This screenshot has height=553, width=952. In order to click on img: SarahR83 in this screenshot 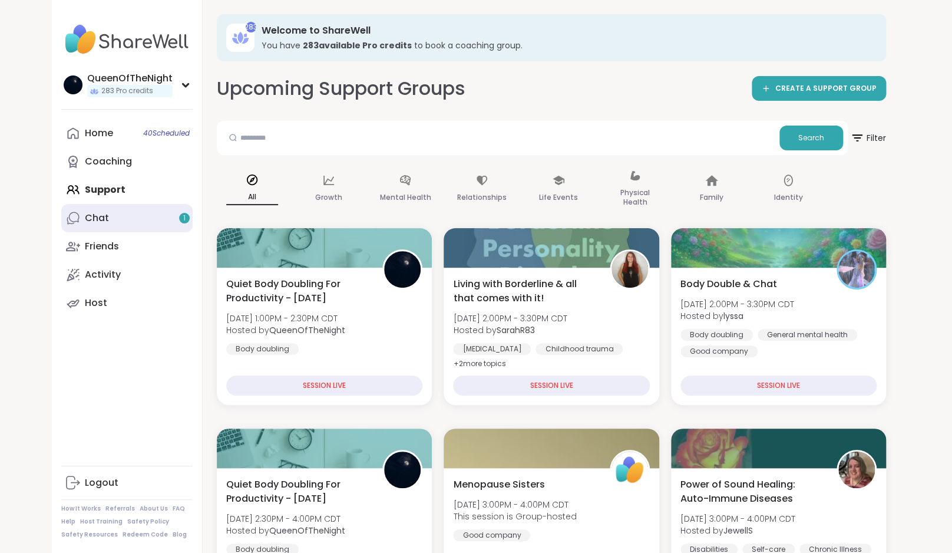, I will do `click(630, 269)`.